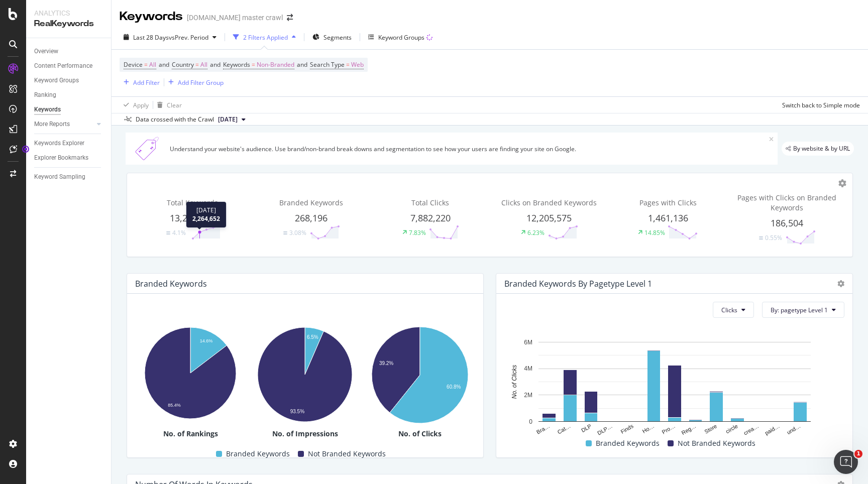 The height and width of the screenshot is (484, 868). I want to click on button: By: pagetype Level 1, so click(803, 310).